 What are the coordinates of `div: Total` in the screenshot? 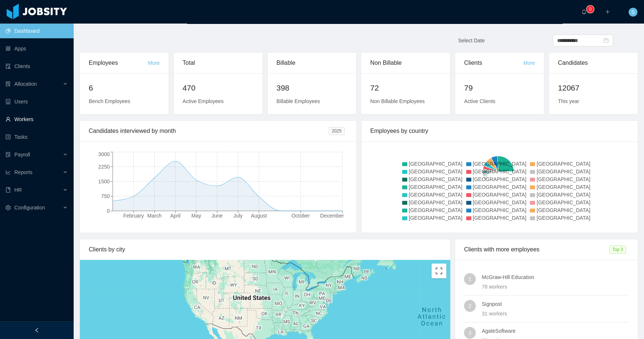 It's located at (218, 63).